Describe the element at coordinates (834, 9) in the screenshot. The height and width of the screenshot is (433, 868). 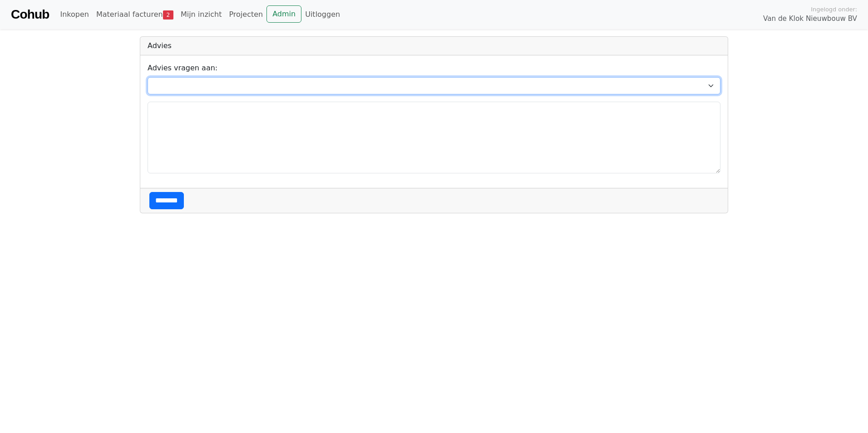
I see `span: Ingelogd onder:` at that location.